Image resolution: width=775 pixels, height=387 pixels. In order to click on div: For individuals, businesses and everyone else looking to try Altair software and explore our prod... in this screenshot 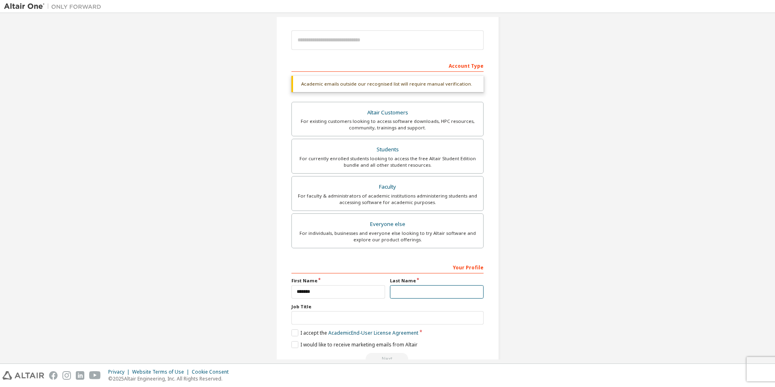, I will do `click(388, 236)`.